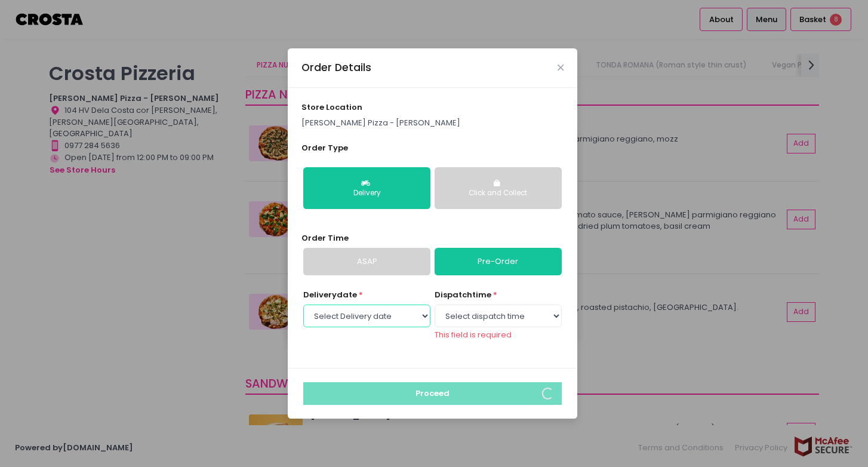  Describe the element at coordinates (330, 294) in the screenshot. I see `span: Delivery date` at that location.